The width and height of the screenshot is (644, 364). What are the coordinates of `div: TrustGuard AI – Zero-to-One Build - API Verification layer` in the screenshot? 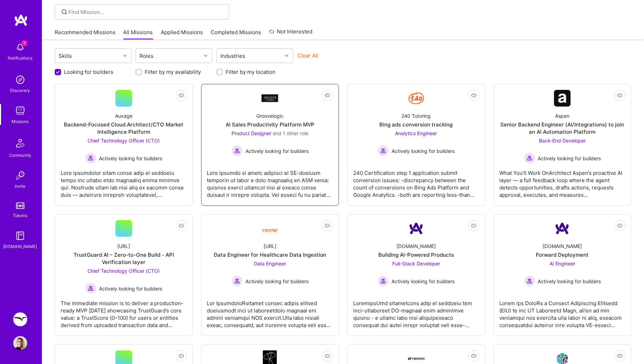 It's located at (124, 259).